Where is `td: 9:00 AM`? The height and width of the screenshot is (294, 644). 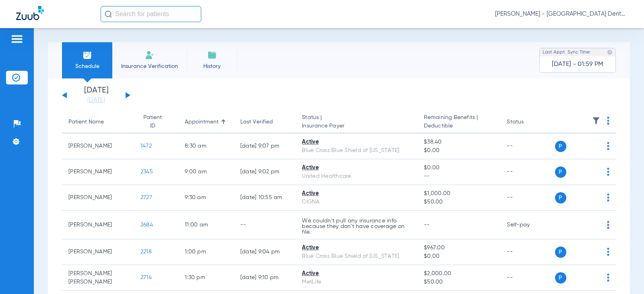 td: 9:00 AM is located at coordinates (206, 172).